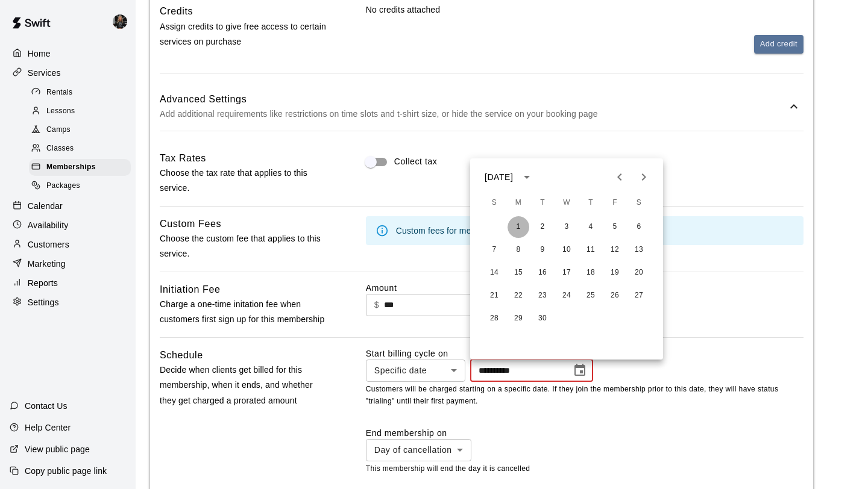 The width and height of the screenshot is (868, 489). I want to click on button: Next month, so click(644, 177).